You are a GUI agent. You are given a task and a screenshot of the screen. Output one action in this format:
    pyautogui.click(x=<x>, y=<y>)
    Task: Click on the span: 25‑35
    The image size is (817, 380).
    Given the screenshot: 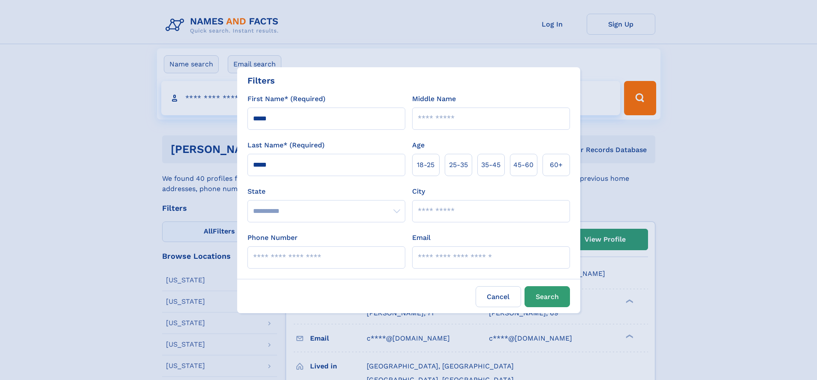 What is the action you would take?
    pyautogui.click(x=458, y=165)
    